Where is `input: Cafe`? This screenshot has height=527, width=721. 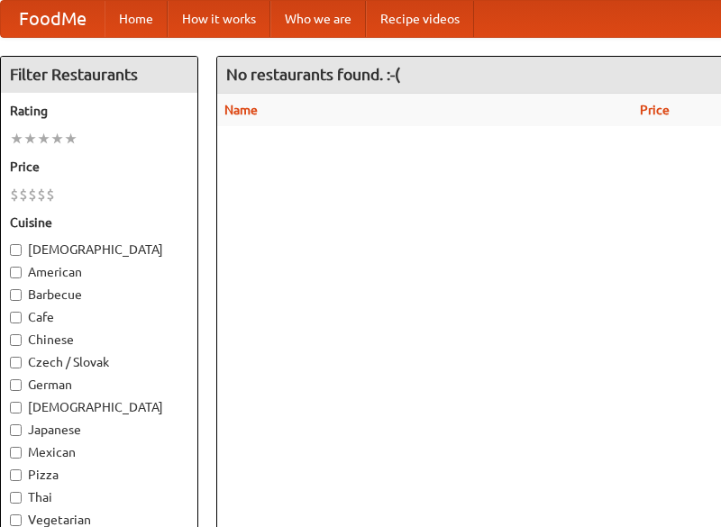 input: Cafe is located at coordinates (15, 317).